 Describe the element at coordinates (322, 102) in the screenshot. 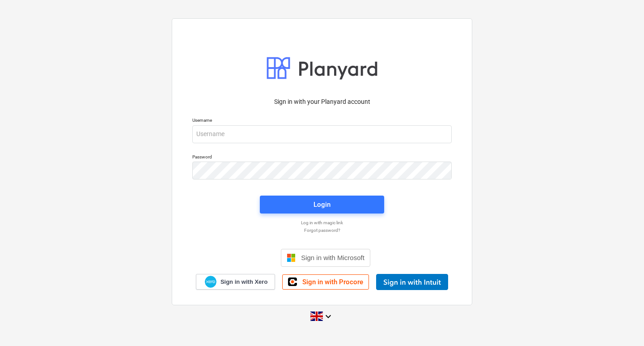

I see `p: Sign in with your Planyard account` at that location.